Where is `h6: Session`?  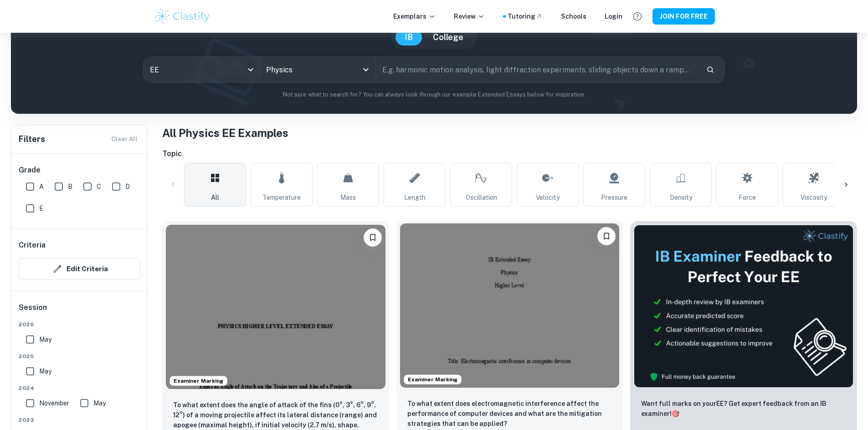 h6: Session is located at coordinates (80, 311).